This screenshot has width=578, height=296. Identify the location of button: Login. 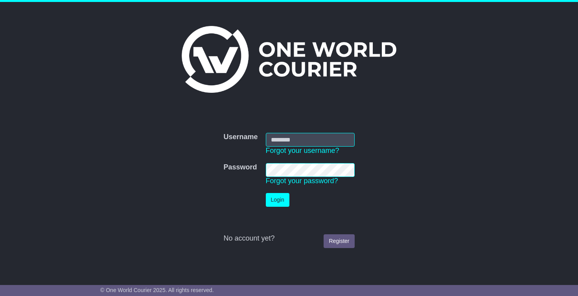
(278, 200).